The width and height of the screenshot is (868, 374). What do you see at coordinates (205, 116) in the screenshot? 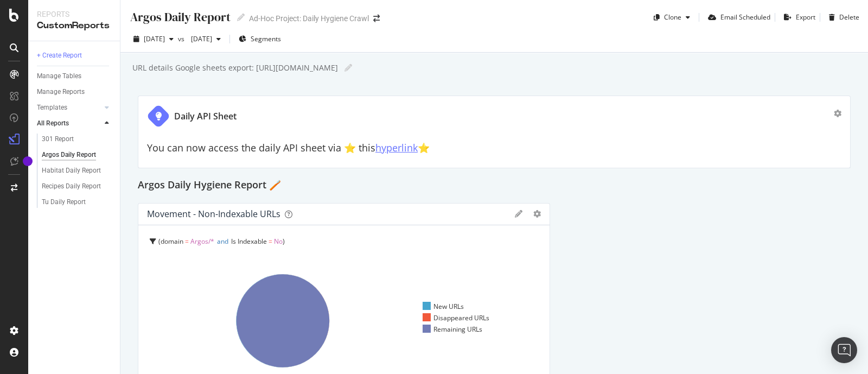
I see `div: Daily API Sheet` at bounding box center [205, 116].